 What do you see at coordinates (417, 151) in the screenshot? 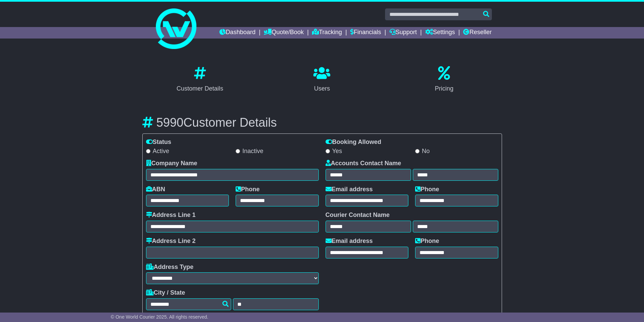
I see `input: No` at bounding box center [417, 151].